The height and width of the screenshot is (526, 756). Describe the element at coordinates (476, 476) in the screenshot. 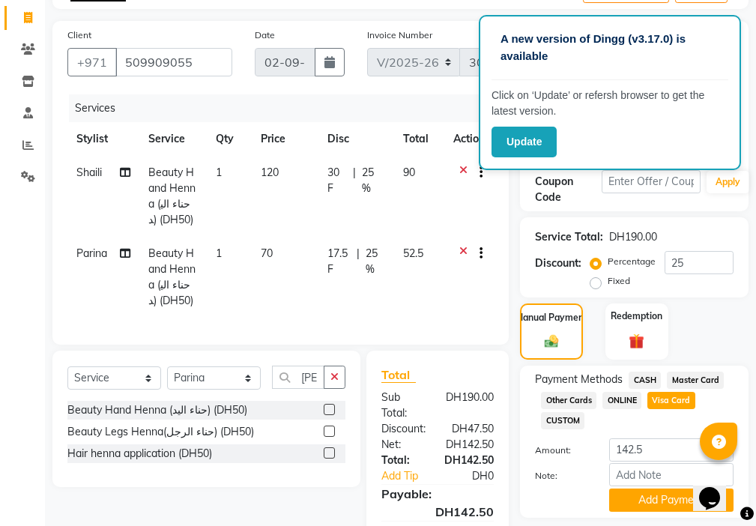

I see `div: DH0` at that location.